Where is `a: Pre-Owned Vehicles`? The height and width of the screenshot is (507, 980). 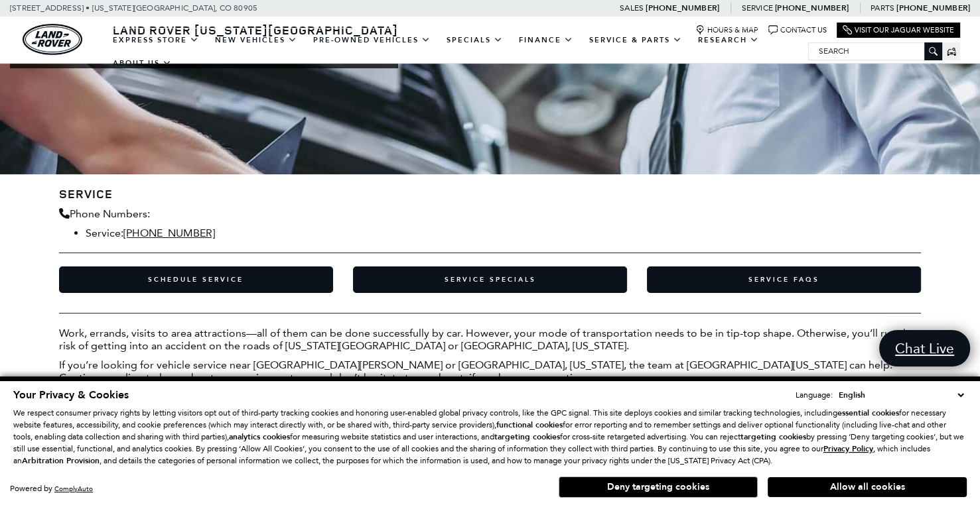
a: Pre-Owned Vehicles is located at coordinates (372, 40).